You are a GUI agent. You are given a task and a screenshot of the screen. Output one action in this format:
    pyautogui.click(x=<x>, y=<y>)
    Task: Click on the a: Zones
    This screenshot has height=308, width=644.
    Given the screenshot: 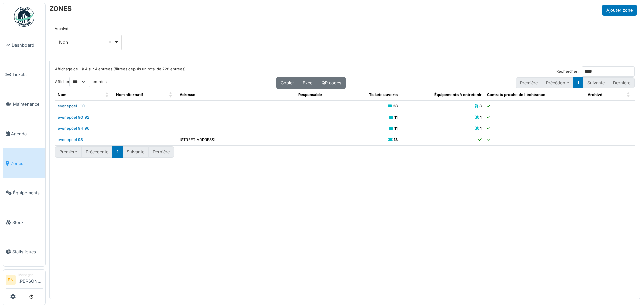 What is the action you would take?
    pyautogui.click(x=24, y=163)
    